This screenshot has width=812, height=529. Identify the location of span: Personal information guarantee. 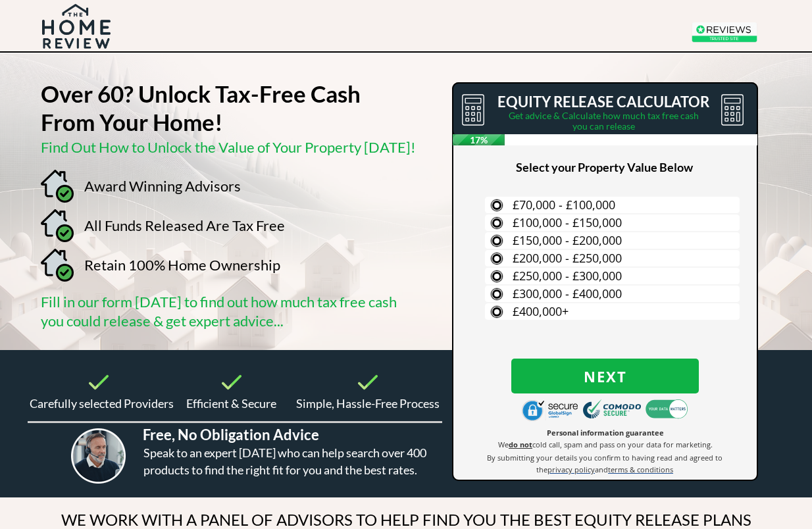
(605, 432).